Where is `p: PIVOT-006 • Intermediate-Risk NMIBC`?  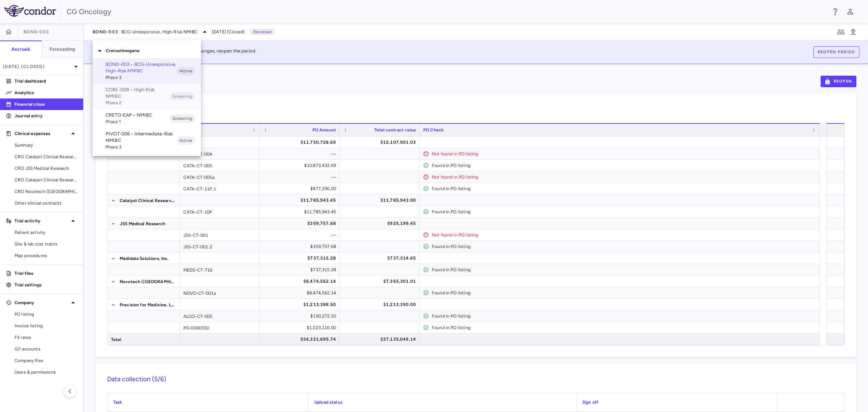 p: PIVOT-006 • Intermediate-Risk NMIBC is located at coordinates (141, 137).